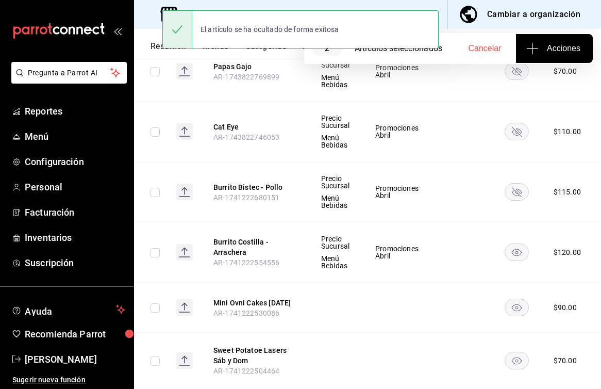 The width and height of the screenshot is (601, 389). What do you see at coordinates (75, 237) in the screenshot?
I see `span: Inventarios` at bounding box center [75, 237].